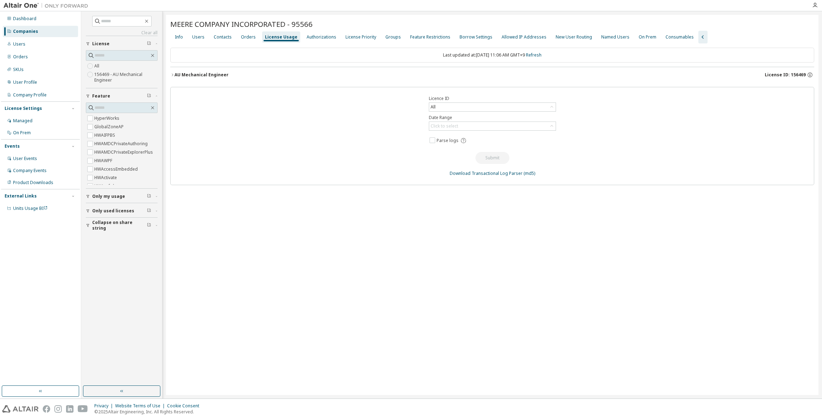 This screenshot has height=419, width=822. I want to click on div: Company Events, so click(30, 171).